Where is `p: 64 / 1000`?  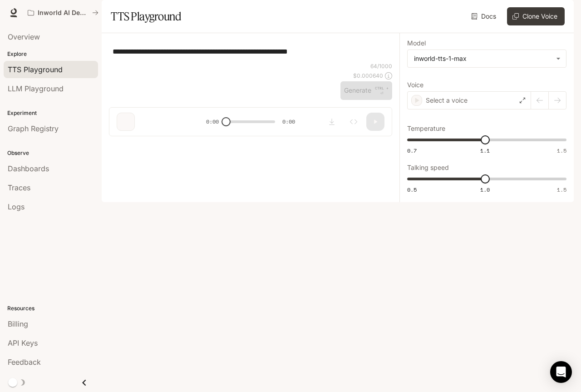
p: 64 / 1000 is located at coordinates (381, 66).